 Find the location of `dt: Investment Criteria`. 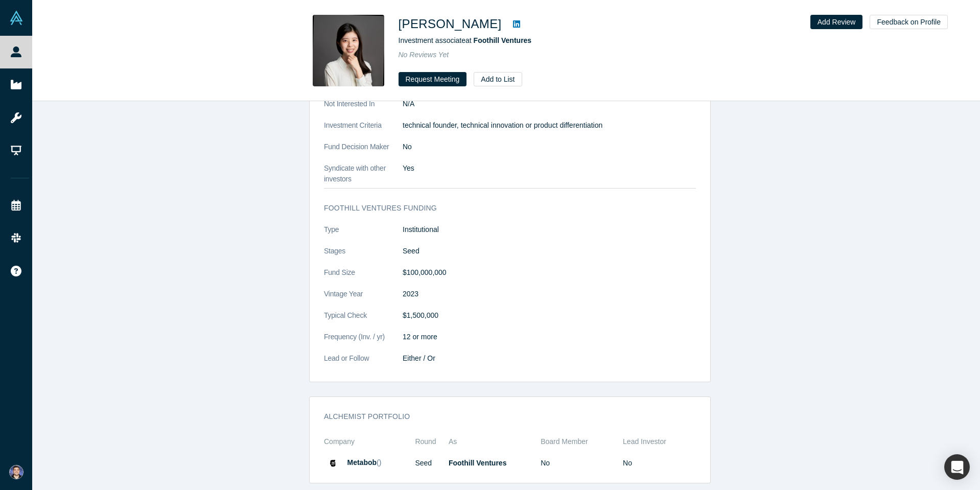

dt: Investment Criteria is located at coordinates (363, 131).